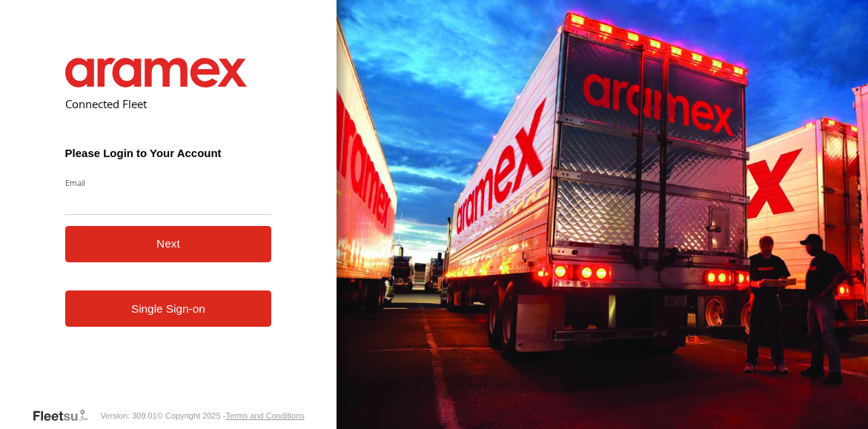 Image resolution: width=868 pixels, height=429 pixels. What do you see at coordinates (128, 416) in the screenshot?
I see `div: Version: 309.01` at bounding box center [128, 416].